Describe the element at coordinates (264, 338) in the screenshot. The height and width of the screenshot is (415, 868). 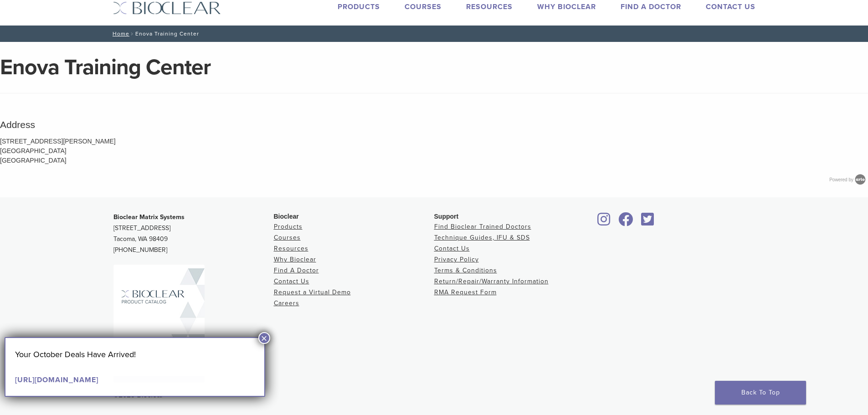
I see `button: Close` at that location.